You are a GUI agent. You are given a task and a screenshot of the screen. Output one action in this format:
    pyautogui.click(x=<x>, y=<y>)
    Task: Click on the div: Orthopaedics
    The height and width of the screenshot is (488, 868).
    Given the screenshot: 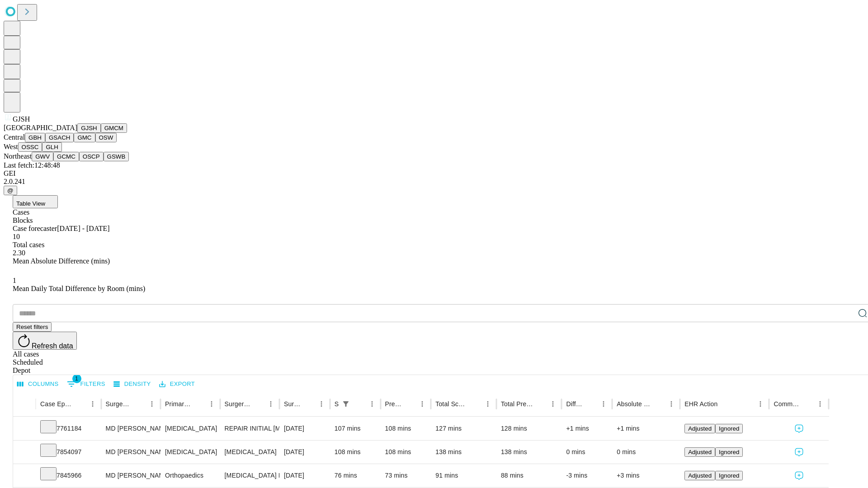 What is the action you would take?
    pyautogui.click(x=190, y=475)
    